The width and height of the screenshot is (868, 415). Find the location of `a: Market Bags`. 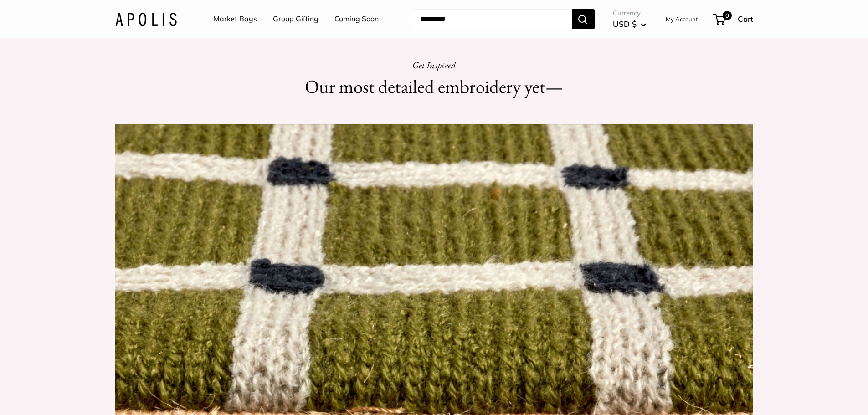

a: Market Bags is located at coordinates (235, 19).